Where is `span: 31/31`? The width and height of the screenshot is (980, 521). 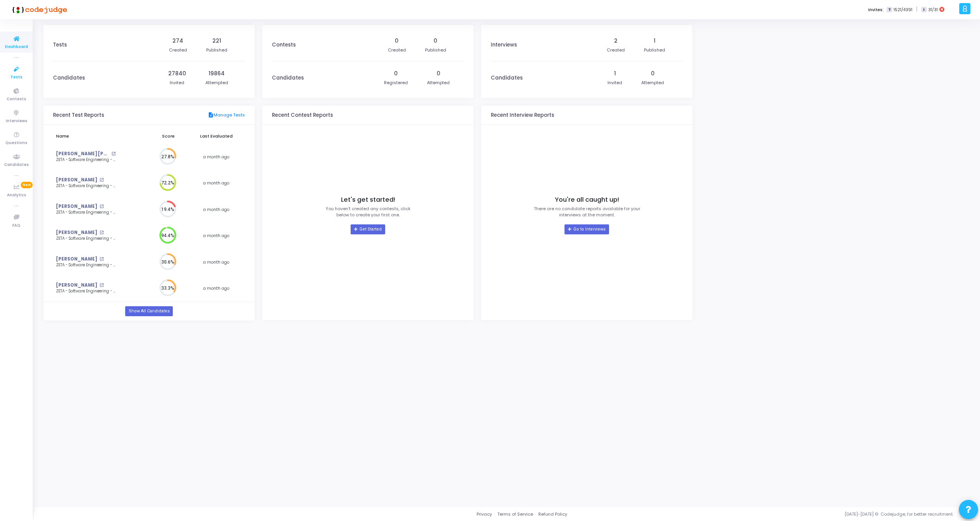 span: 31/31 is located at coordinates (933, 10).